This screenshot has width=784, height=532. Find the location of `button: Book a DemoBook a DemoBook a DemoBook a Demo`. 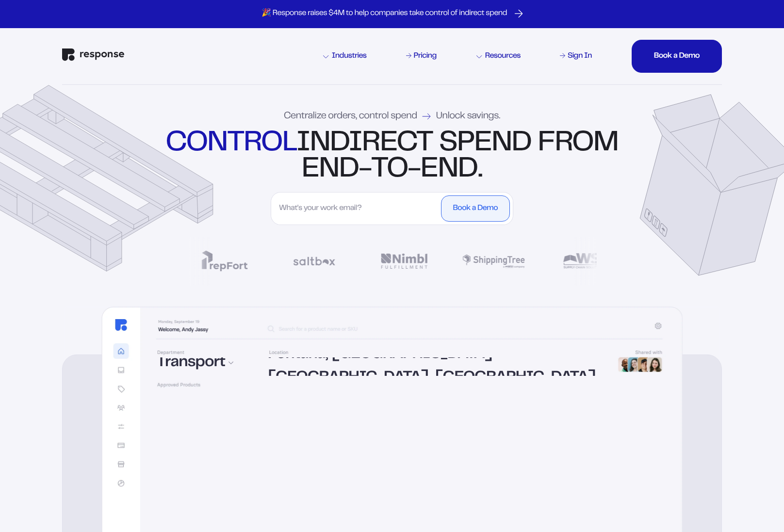

button: Book a DemoBook a DemoBook a DemoBook a Demo is located at coordinates (677, 56).